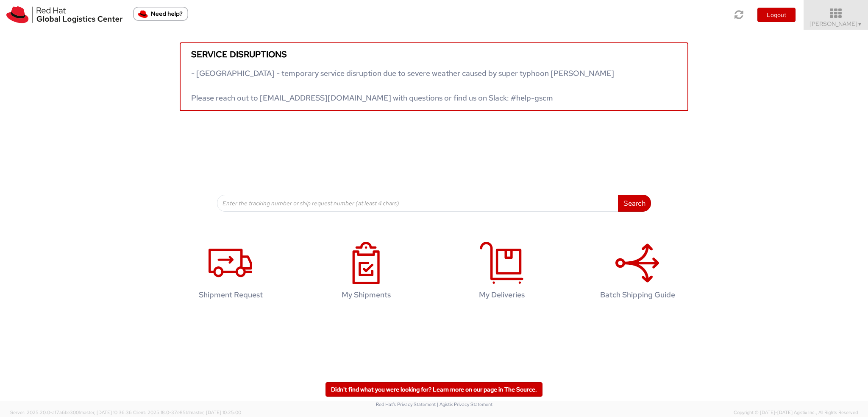 The image size is (868, 417). Describe the element at coordinates (230, 272) in the screenshot. I see `a: Shipment Request` at that location.